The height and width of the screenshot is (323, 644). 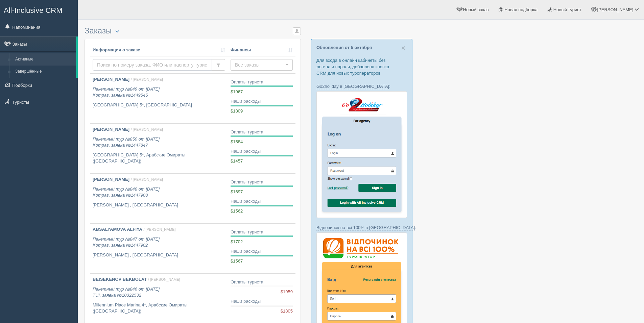 What do you see at coordinates (236, 91) in the screenshot?
I see `span: $1967` at bounding box center [236, 91].